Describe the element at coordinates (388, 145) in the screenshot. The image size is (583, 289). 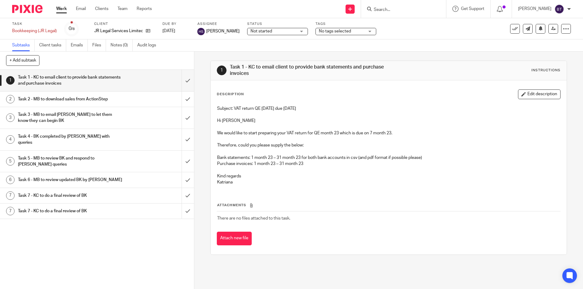
I see `p: Therefore, could you please supply the below:` at that location.